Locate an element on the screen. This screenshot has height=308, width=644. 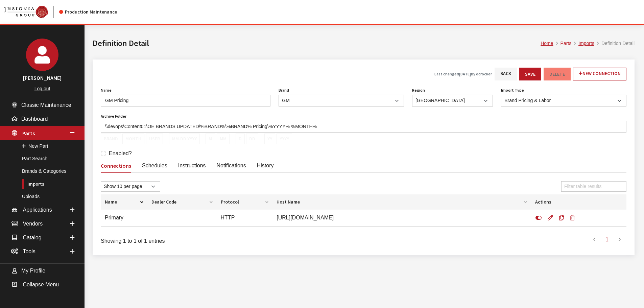
h1: Definition Detail is located at coordinates (316, 43).